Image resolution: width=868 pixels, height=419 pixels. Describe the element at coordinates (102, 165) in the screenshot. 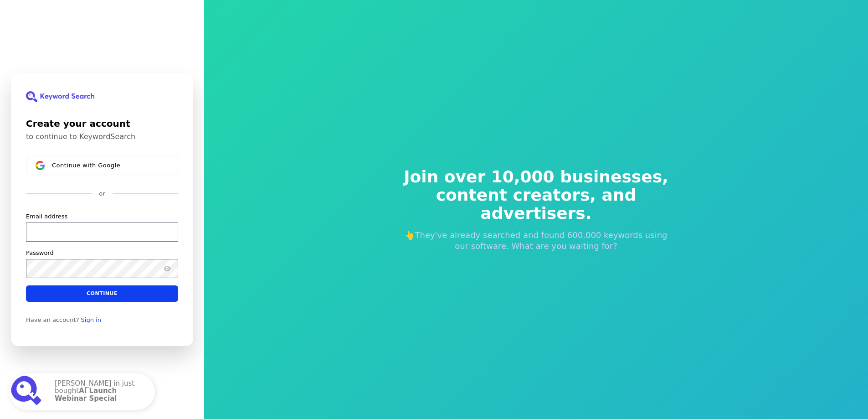

I see `button: Sign in with GoogleContinue with Google` at that location.